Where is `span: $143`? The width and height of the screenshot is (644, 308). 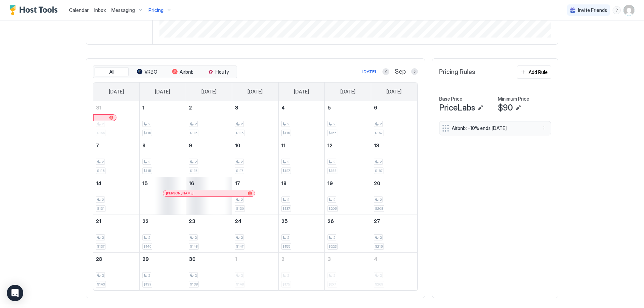 span: $143 is located at coordinates (101, 284).